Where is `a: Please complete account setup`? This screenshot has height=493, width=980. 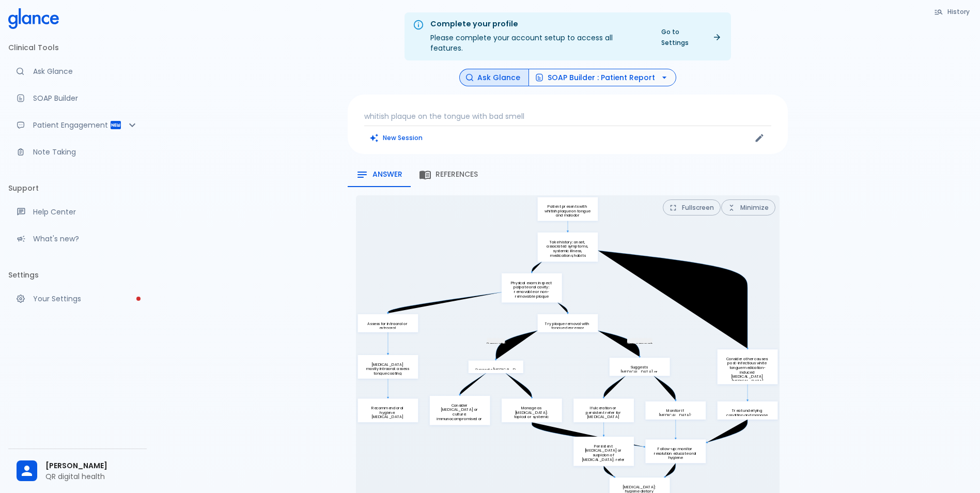
a: Please complete account setup is located at coordinates (77, 299).